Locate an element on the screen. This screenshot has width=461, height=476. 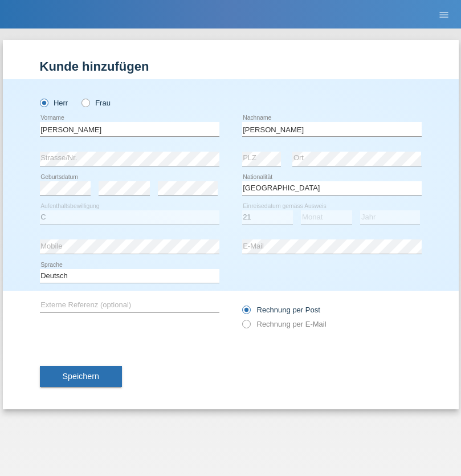
button: Speichern is located at coordinates (81, 377).